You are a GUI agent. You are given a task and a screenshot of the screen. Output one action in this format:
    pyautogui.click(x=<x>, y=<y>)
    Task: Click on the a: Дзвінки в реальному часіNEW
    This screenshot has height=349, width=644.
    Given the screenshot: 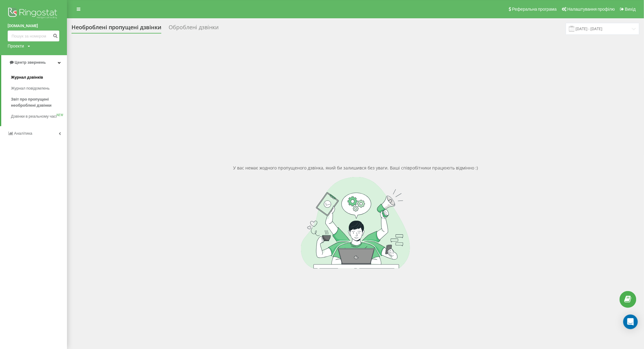 What is the action you would take?
    pyautogui.click(x=39, y=117)
    